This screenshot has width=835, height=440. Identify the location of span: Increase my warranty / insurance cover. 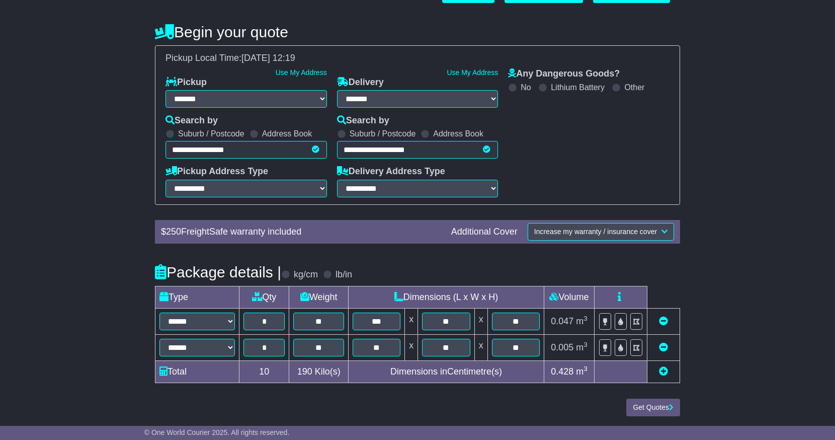
(595, 231).